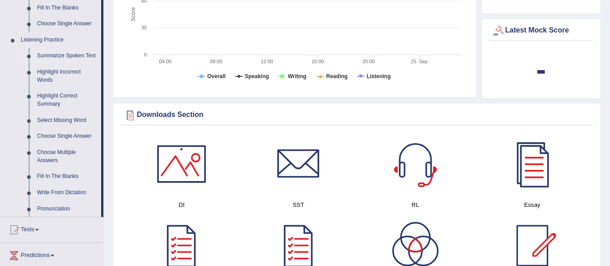  Describe the element at coordinates (145, 55) in the screenshot. I see `text: 0` at that location.